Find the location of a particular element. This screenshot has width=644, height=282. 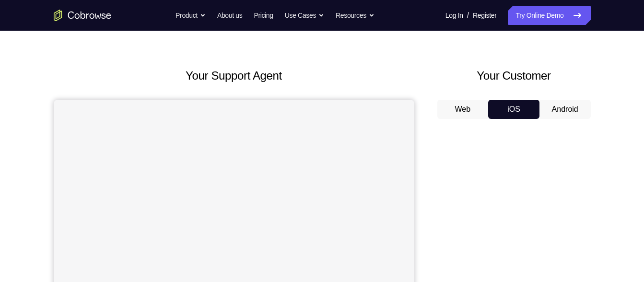

button: Use Cases is located at coordinates (304, 16).